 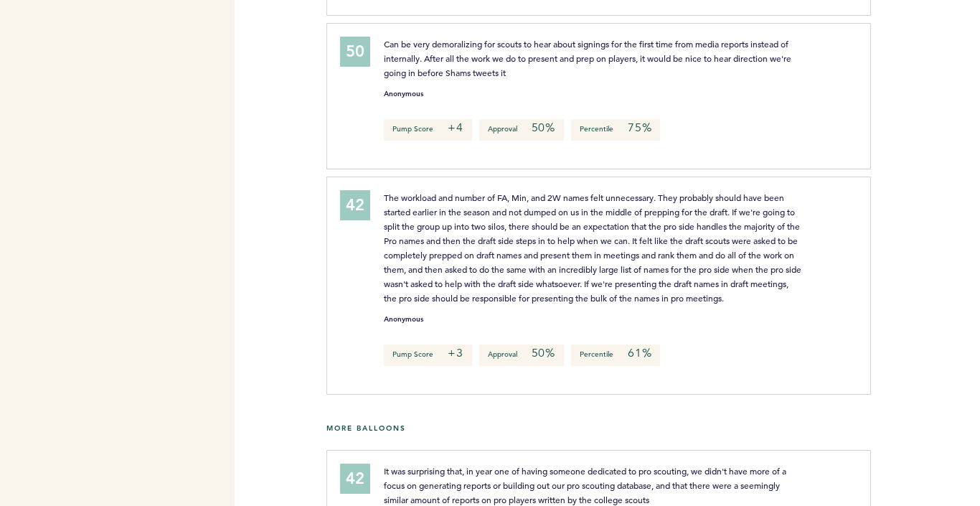 What do you see at coordinates (455, 127) in the screenshot?
I see `em: +4` at bounding box center [455, 127].